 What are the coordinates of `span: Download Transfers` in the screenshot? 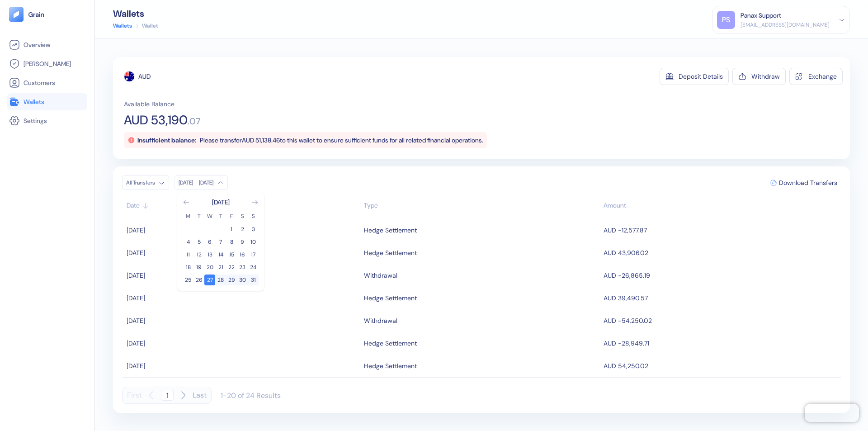 It's located at (808, 183).